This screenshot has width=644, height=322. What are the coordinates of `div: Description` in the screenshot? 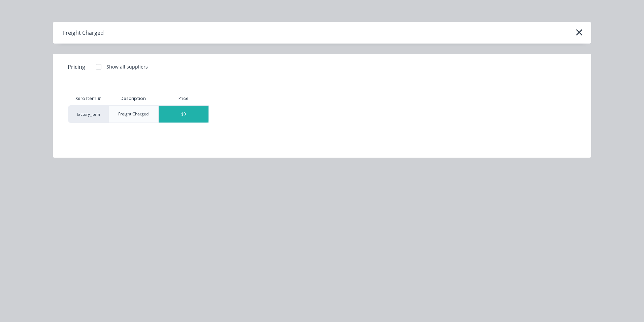 It's located at (133, 99).